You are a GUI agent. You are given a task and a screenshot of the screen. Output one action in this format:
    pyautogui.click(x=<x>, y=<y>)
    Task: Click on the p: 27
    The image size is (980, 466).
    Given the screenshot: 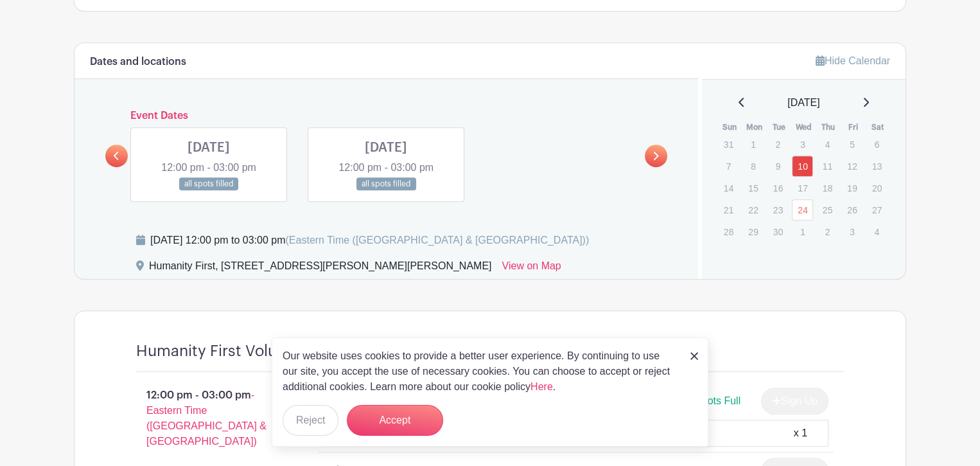 What is the action you would take?
    pyautogui.click(x=877, y=209)
    